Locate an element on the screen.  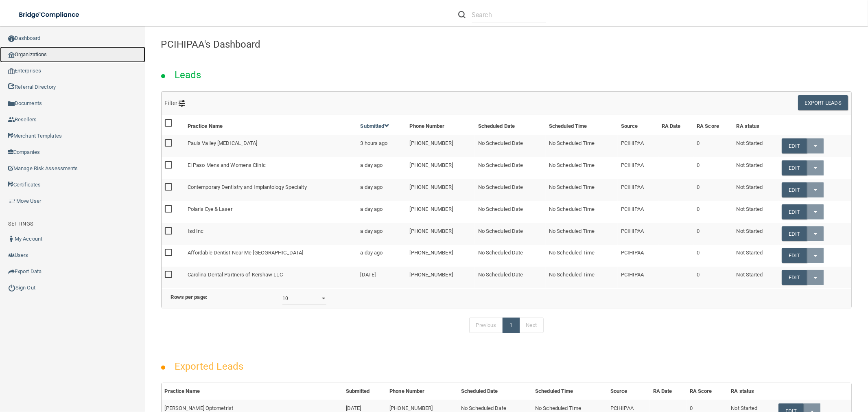
img: ic_user_dark.df1a06c3.png is located at coordinates (11, 239).